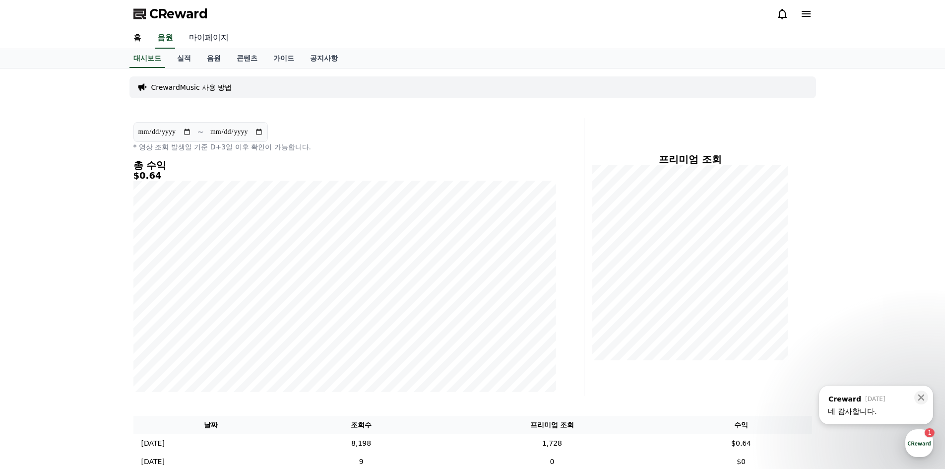 The height and width of the screenshot is (469, 945). Describe the element at coordinates (171, 14) in the screenshot. I see `a: CReward` at that location.